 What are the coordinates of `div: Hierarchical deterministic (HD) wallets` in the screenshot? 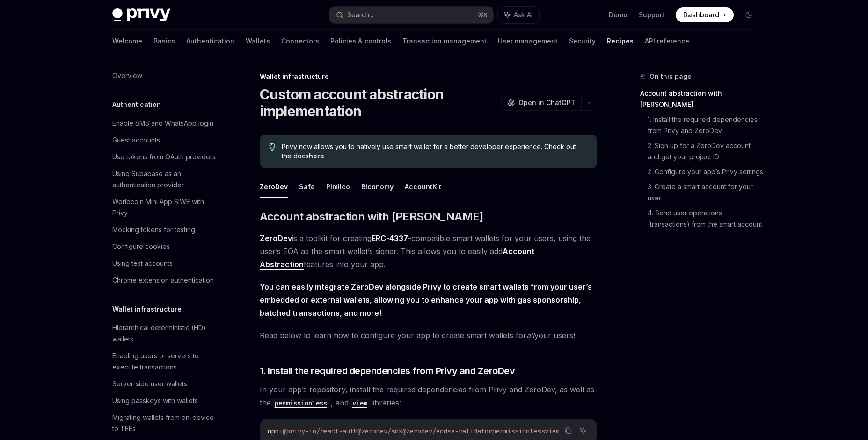 It's located at (166, 334).